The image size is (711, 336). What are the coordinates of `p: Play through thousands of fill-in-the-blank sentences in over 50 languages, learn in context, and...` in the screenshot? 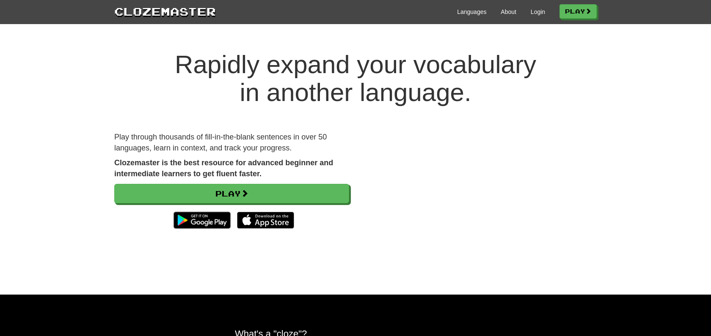 It's located at (232, 143).